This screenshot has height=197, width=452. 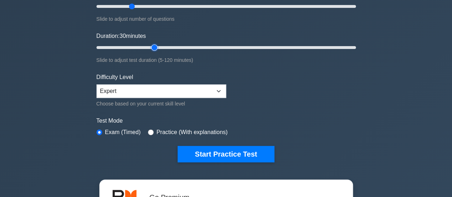 What do you see at coordinates (115, 77) in the screenshot?
I see `label: Difficulty Level` at bounding box center [115, 77].